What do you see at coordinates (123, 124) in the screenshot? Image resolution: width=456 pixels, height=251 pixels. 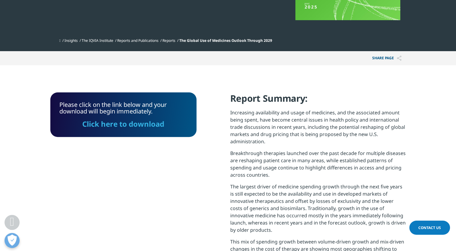 I see `a: Click here to download` at bounding box center [123, 124].